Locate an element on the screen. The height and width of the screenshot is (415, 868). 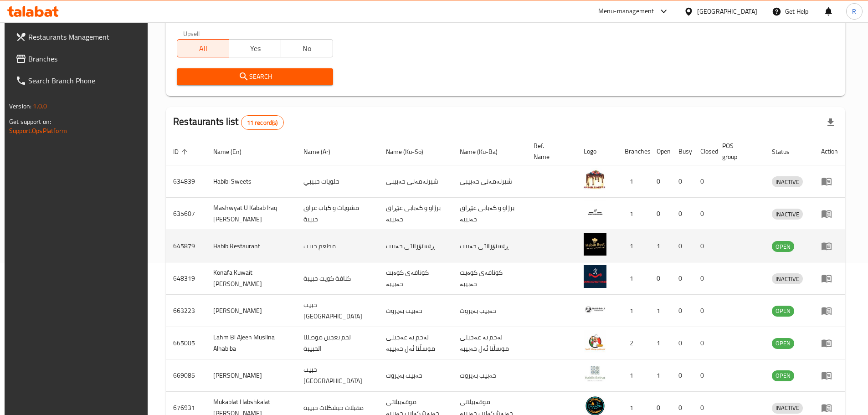
button: No is located at coordinates (307, 48).